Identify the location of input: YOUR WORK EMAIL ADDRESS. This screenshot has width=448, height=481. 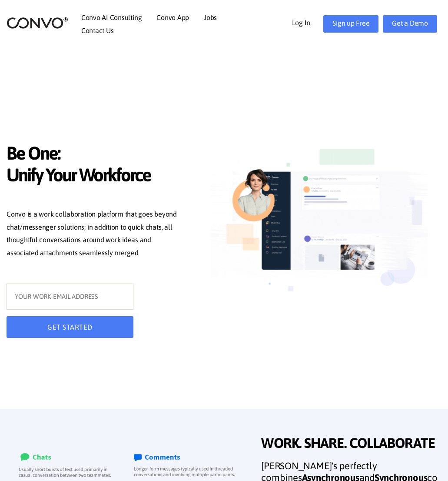
(70, 297).